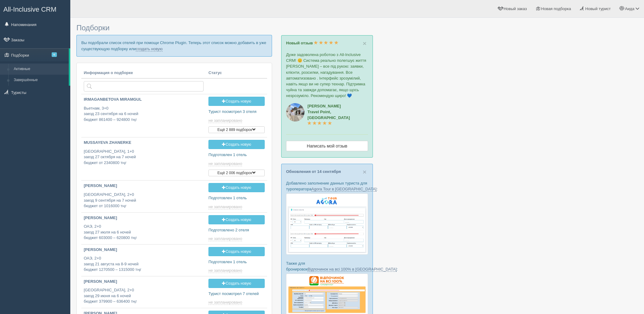 Image resolution: width=644 pixels, height=314 pixels. Describe the element at coordinates (237, 130) in the screenshot. I see `button: Ещё 2 889 подборок` at that location.